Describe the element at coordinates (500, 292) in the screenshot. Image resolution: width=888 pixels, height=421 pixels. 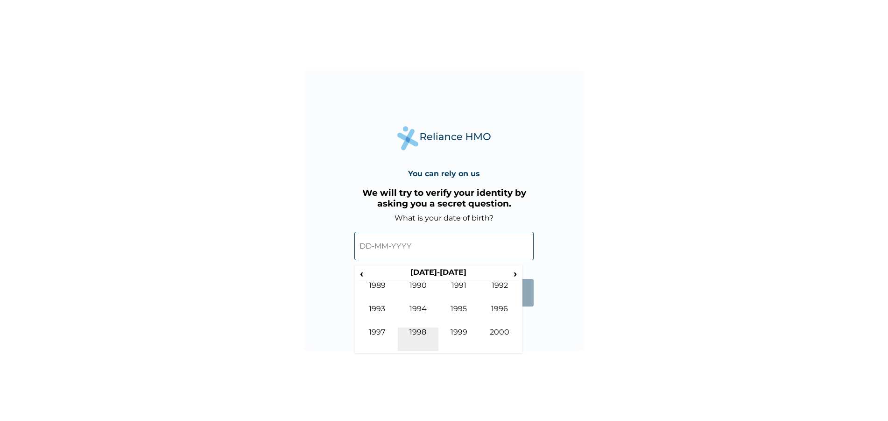
I see `td: 1992` at that location.